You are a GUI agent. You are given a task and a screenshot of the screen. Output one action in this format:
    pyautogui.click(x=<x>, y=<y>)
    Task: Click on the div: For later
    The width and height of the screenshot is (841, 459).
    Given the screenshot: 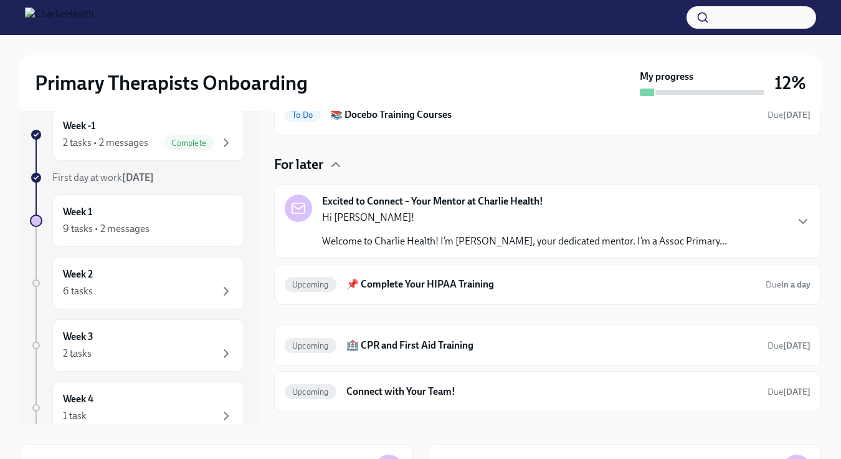 What is the action you would take?
    pyautogui.click(x=548, y=165)
    